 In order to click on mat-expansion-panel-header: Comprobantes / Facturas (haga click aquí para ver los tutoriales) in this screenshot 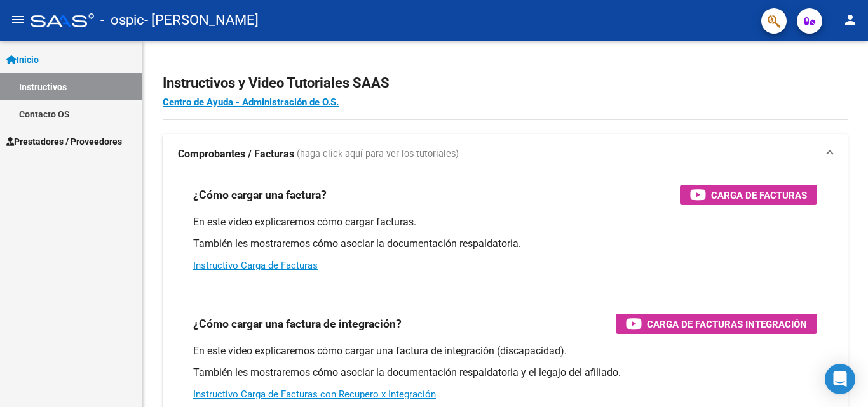, I will do `click(506, 154)`.